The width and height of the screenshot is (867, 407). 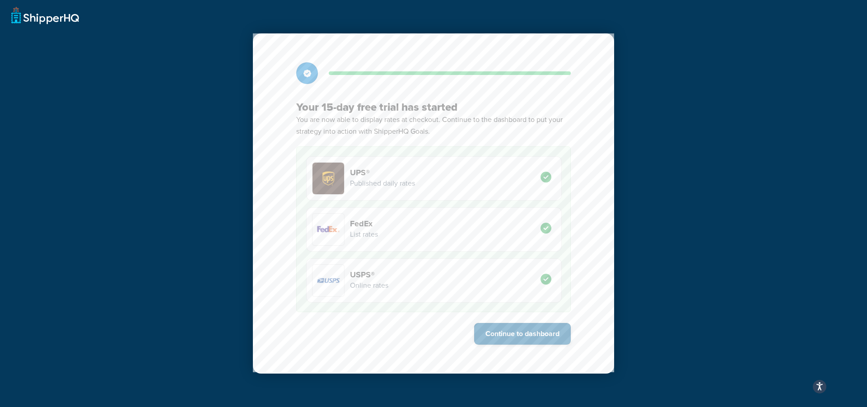 What do you see at coordinates (369, 285) in the screenshot?
I see `p: Online rates` at bounding box center [369, 285].